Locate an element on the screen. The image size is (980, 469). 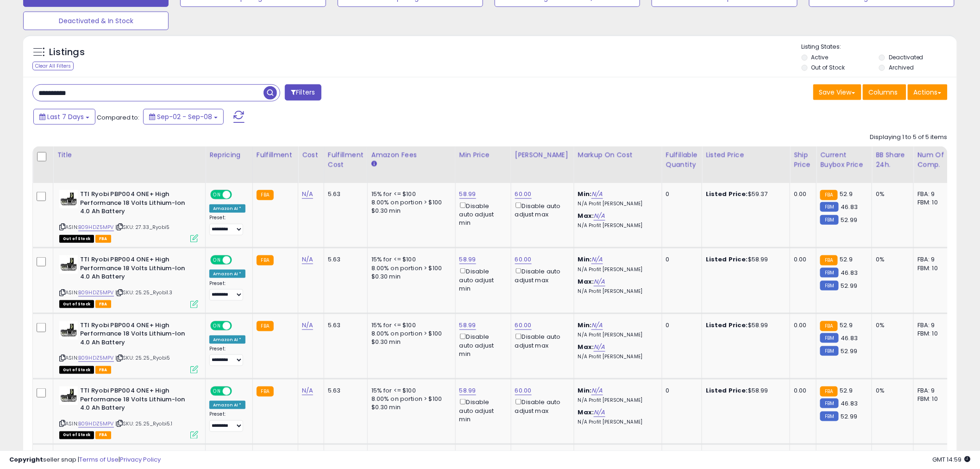
p: Listing States: is located at coordinates (879, 47).